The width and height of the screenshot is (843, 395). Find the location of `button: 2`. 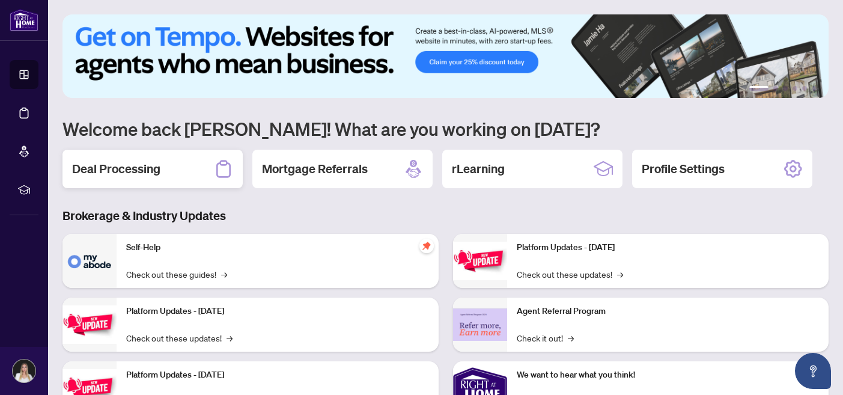

button: 2 is located at coordinates (776, 88).